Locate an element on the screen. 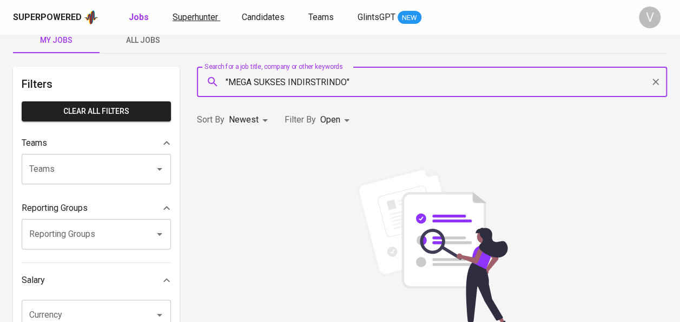  div: V is located at coordinates (650, 17).